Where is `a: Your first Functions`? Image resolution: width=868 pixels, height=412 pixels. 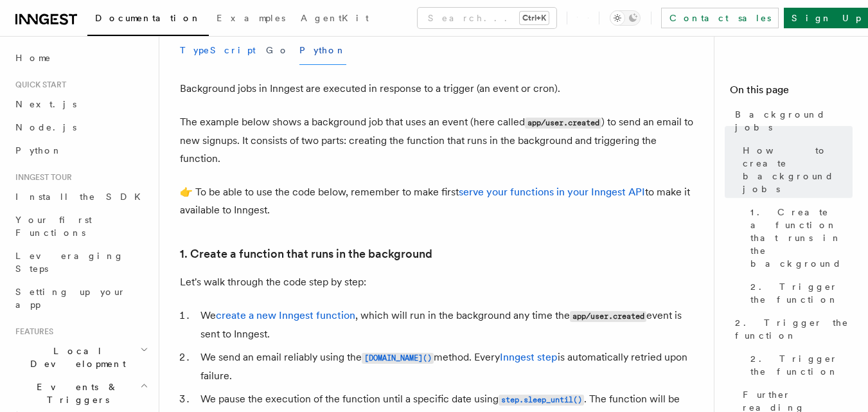
a: Your first Functions is located at coordinates (80, 226).